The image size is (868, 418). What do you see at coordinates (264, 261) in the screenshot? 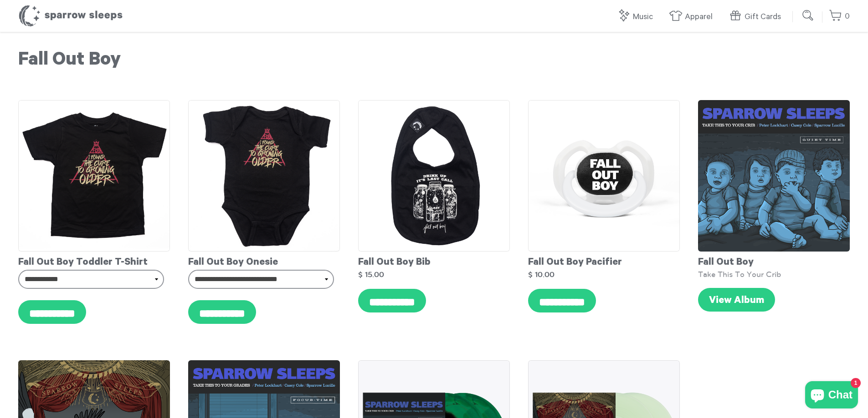
I see `div: Fall Out Boy Onesie` at bounding box center [264, 261].